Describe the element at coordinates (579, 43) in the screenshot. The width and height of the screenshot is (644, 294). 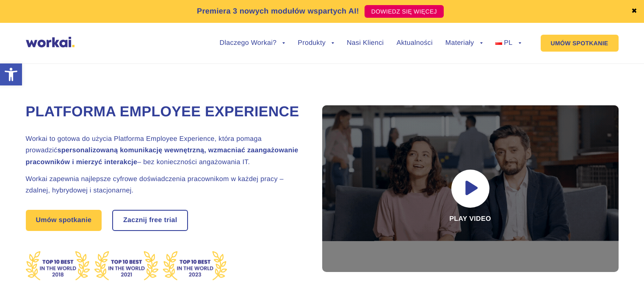
I see `a: UMÓW SPOTKANIE` at that location.